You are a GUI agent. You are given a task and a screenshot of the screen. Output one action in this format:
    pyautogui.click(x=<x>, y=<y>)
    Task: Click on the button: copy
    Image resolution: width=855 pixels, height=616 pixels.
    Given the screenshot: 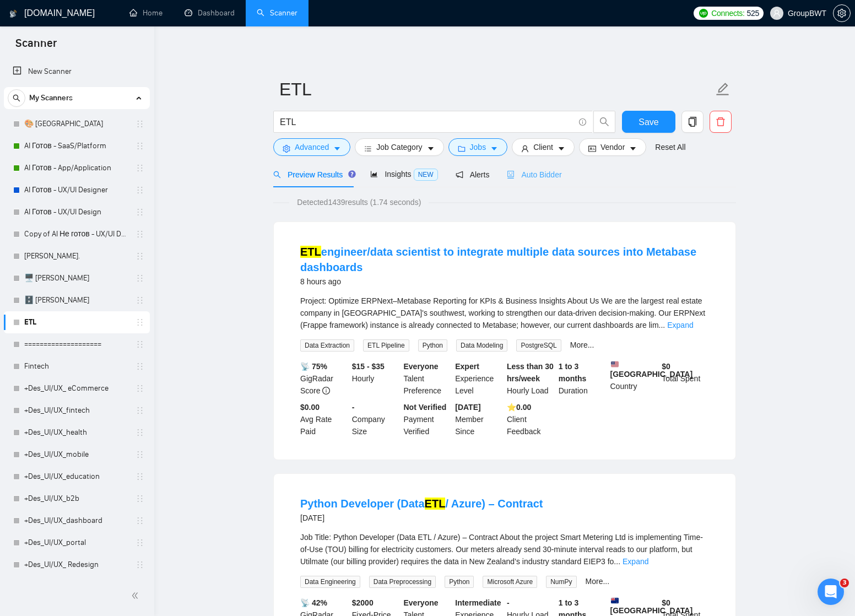 What is the action you would take?
    pyautogui.click(x=692, y=121)
    